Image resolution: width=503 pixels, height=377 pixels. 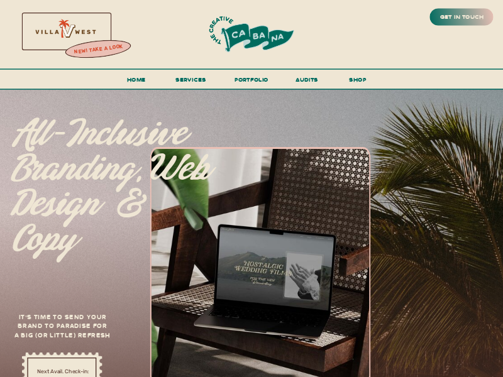 What do you see at coordinates (357, 80) in the screenshot?
I see `a: shop` at bounding box center [357, 80].